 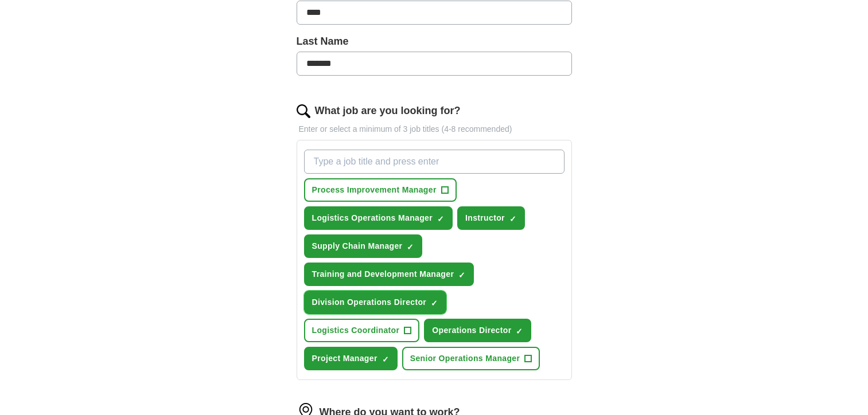 I want to click on button: Division Operations Director✓, so click(x=375, y=302).